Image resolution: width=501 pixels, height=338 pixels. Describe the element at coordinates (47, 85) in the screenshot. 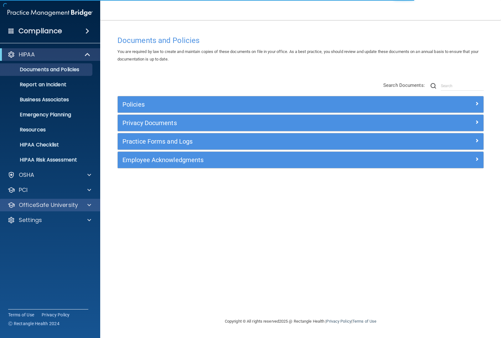

I see `p: Report an Incident` at that location.